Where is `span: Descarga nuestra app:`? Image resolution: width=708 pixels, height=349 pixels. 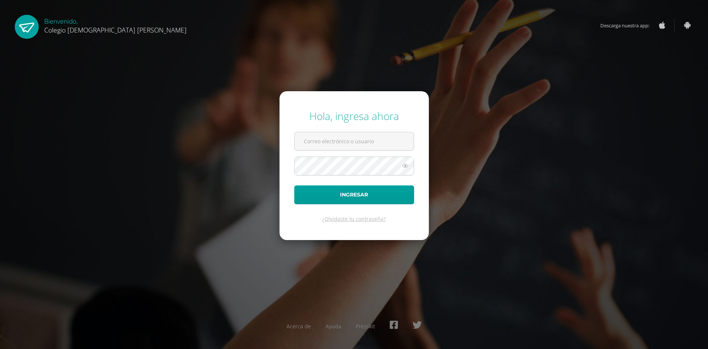
span: Descarga nuestra app: is located at coordinates (629, 25).